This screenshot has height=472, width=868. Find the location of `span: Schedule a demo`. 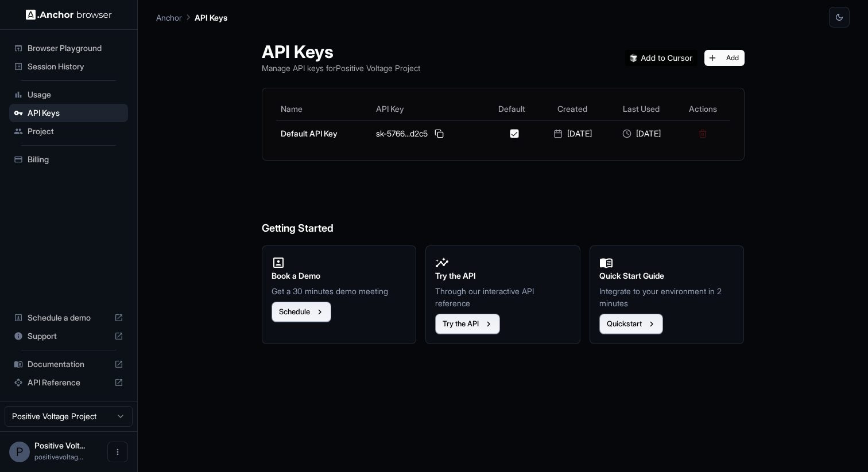

span: Schedule a demo is located at coordinates (68, 318).